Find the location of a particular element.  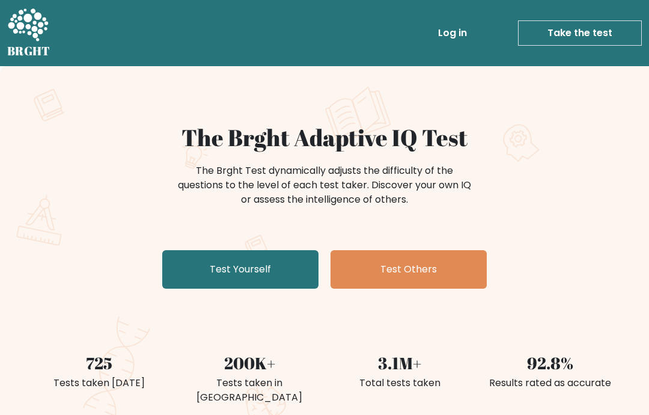

div: 200K+ is located at coordinates (250, 363).